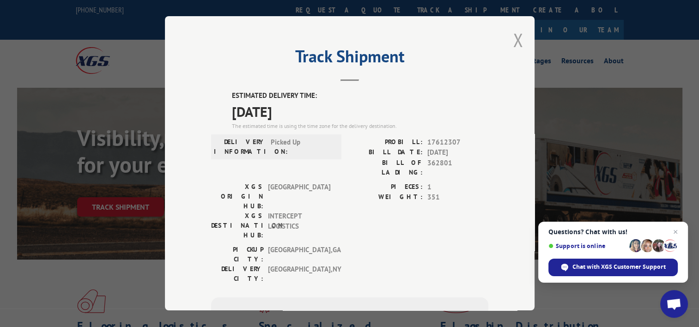  Describe the element at coordinates (458, 168) in the screenshot. I see `span: 362801` at that location.